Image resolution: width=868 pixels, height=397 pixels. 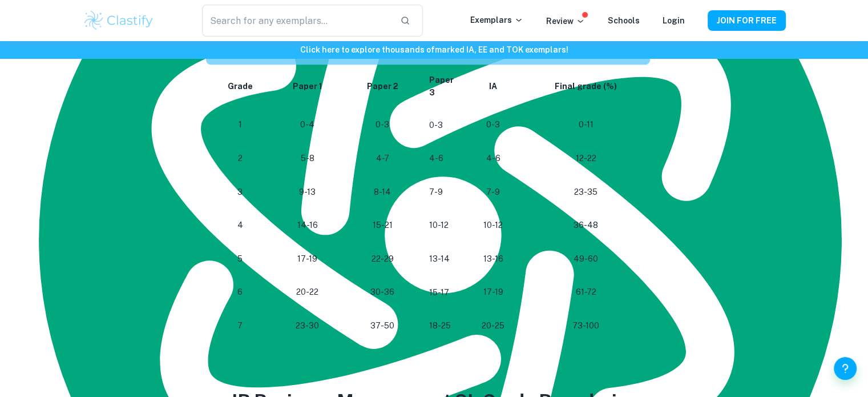 What do you see at coordinates (308, 87) in the screenshot?
I see `strong: Paper 1` at bounding box center [308, 87].